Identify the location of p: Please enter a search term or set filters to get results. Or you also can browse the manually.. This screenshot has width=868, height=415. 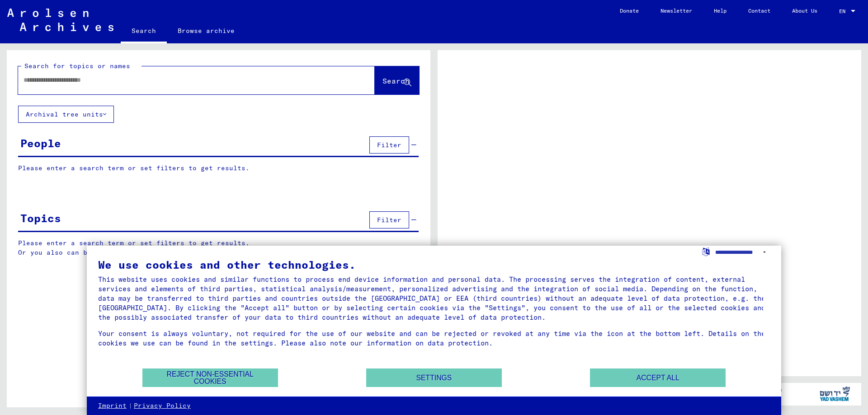
(219, 248).